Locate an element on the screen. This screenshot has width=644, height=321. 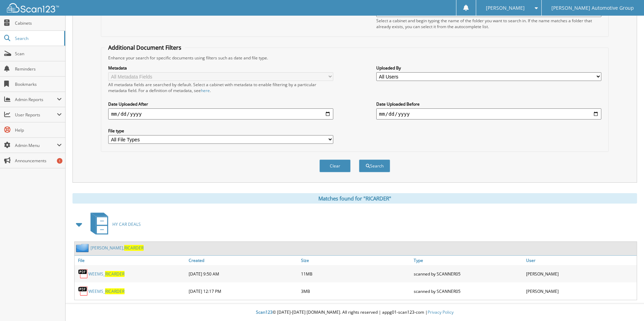
a: Type is located at coordinates (469, 260).